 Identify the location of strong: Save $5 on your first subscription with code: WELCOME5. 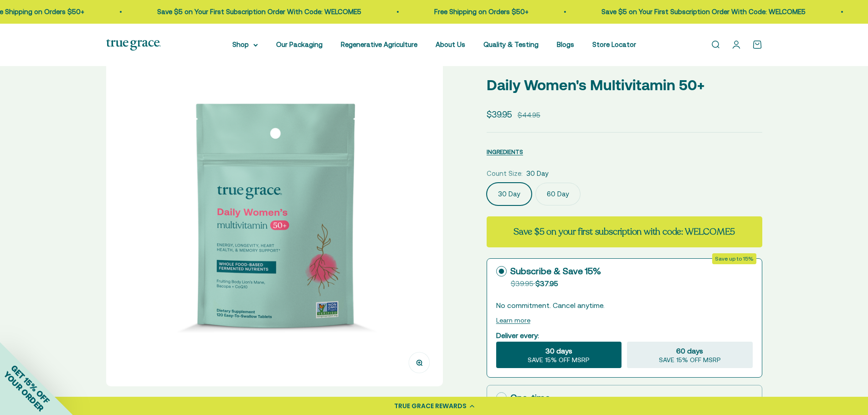
(624, 231).